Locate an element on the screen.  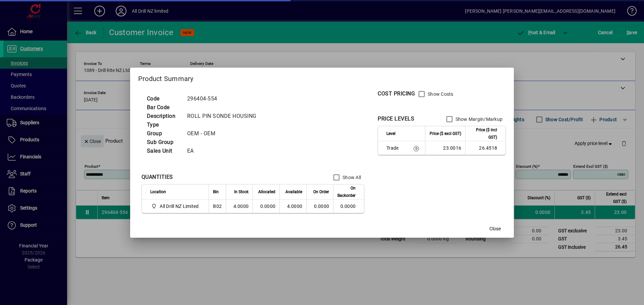
div: COST PRICING is located at coordinates (396, 94).